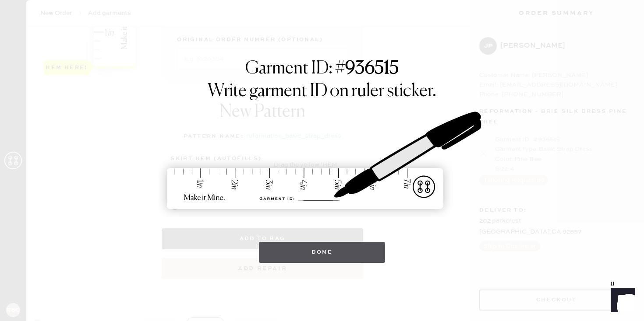  Describe the element at coordinates (322, 69) in the screenshot. I see `h1: Garment ID: #` at that location.